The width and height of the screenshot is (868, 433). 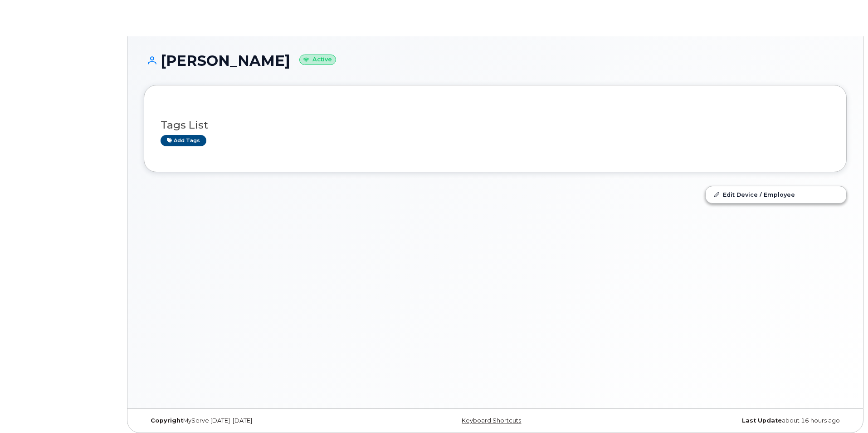 I want to click on a: Edit Device / Employee, so click(x=776, y=194).